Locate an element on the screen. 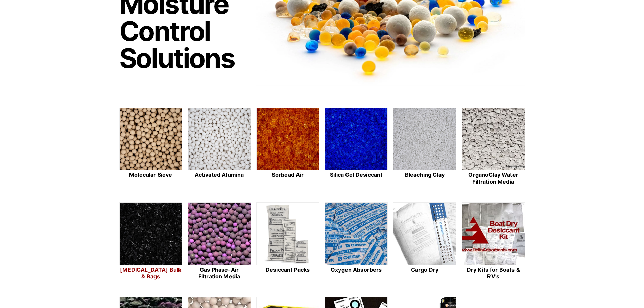  h2: Bleaching Clay is located at coordinates (425, 174).